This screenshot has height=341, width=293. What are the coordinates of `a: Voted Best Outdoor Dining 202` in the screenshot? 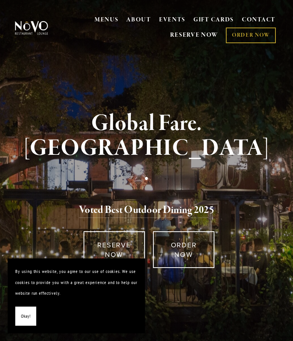 It's located at (144, 211).